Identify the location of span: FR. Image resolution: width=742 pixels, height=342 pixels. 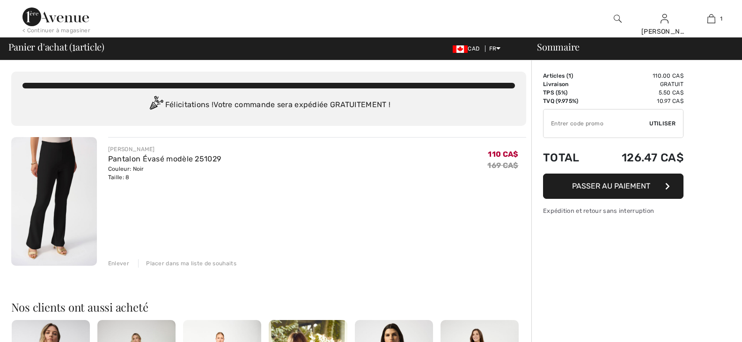
(495, 49).